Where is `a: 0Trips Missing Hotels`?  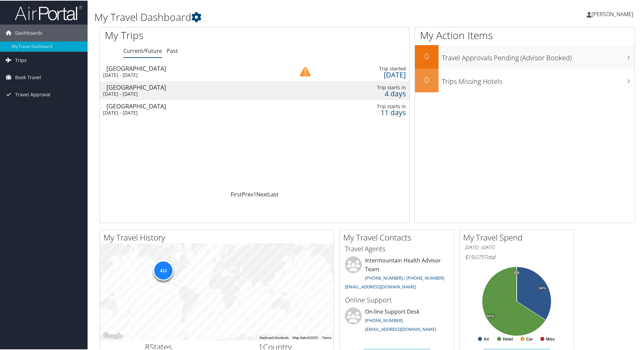 a: 0Trips Missing Hotels is located at coordinates (525, 80).